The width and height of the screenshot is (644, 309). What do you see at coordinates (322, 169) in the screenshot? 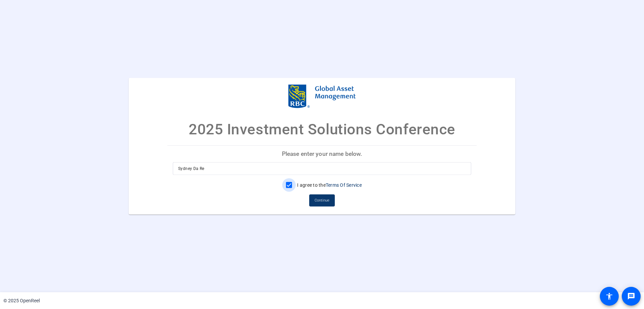
I see `input: Enter your name` at bounding box center [322, 169].